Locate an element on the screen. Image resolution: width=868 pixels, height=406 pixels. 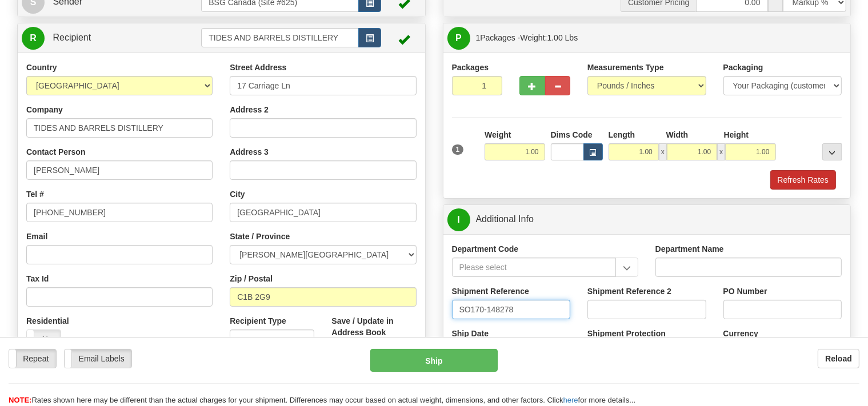
input: Recipient Id is located at coordinates (280, 37).